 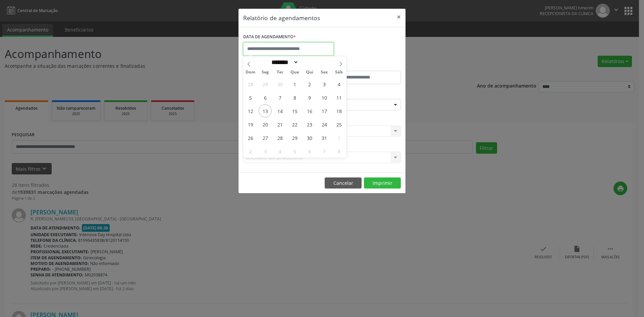 What do you see at coordinates (251, 72) in the screenshot?
I see `span: Dom` at bounding box center [251, 72].